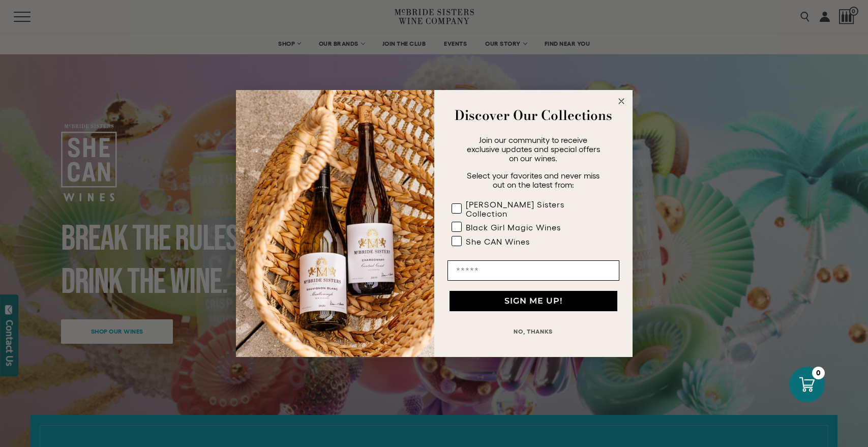 The height and width of the screenshot is (447, 868). Describe the element at coordinates (818, 373) in the screenshot. I see `div: 0` at that location.